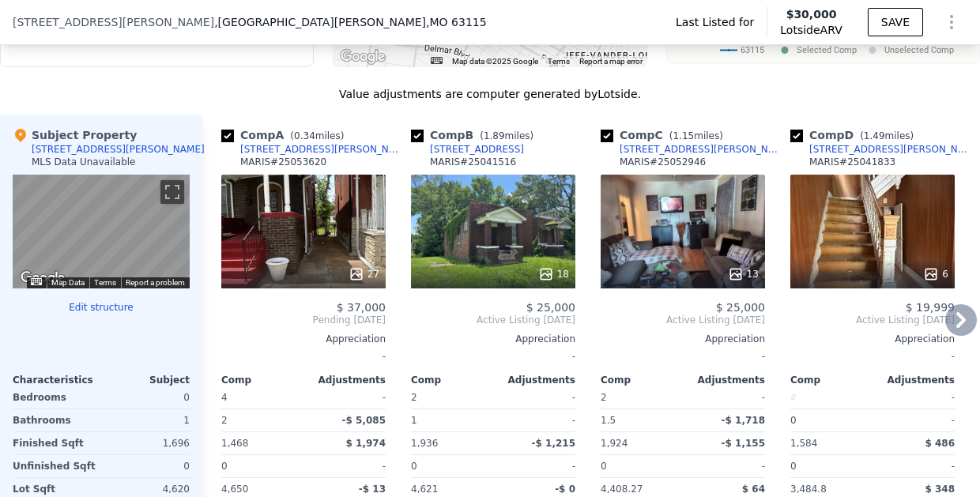 Image resolution: width=980 pixels, height=497 pixels. What do you see at coordinates (553, 443) in the screenshot?
I see `span: -$ 1,215` at bounding box center [553, 443].